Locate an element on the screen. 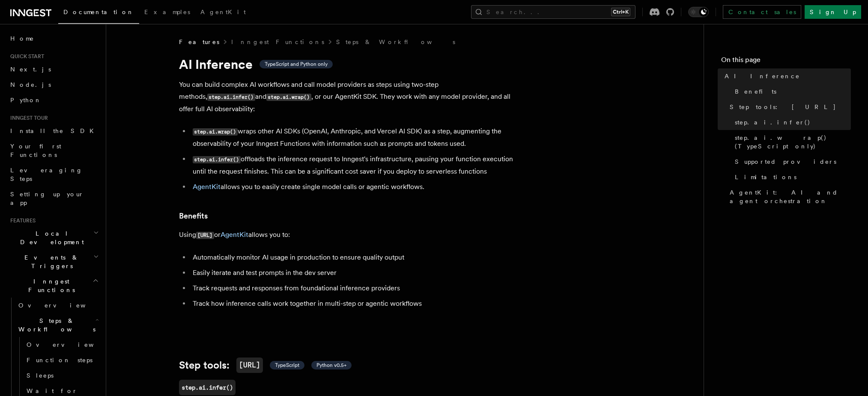 This screenshot has width=868, height=396. a: Function steps is located at coordinates (62, 360).